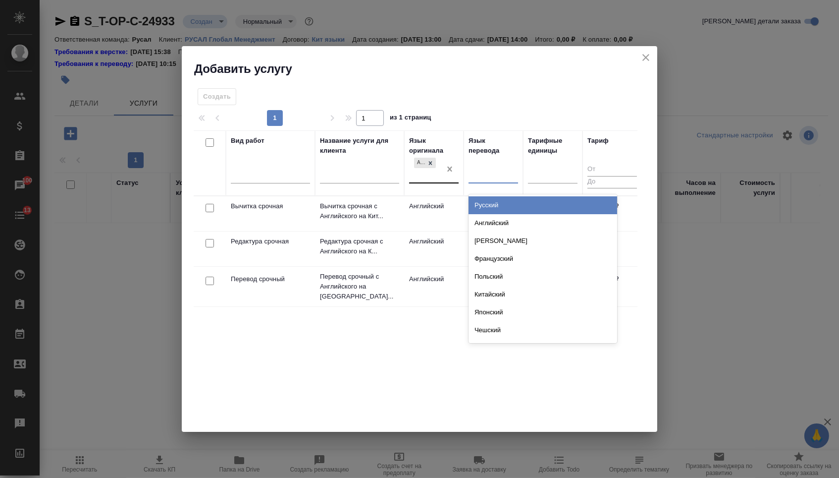  I want to click on div: Китайский, so click(543, 294).